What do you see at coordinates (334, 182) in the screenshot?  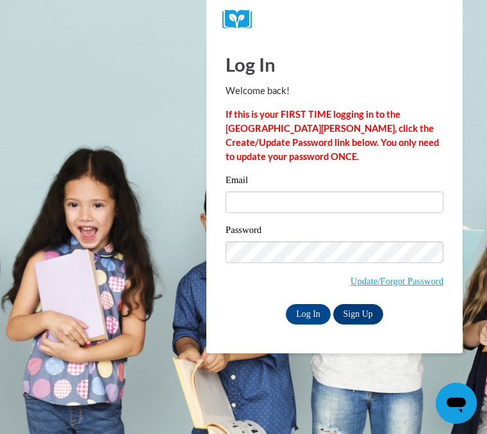 I see `label: Email` at bounding box center [334, 182].